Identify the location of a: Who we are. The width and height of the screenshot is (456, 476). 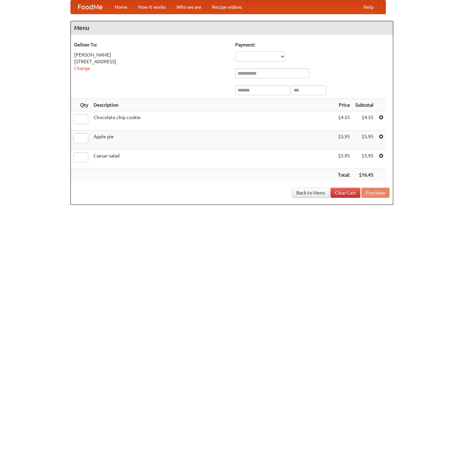
(189, 7).